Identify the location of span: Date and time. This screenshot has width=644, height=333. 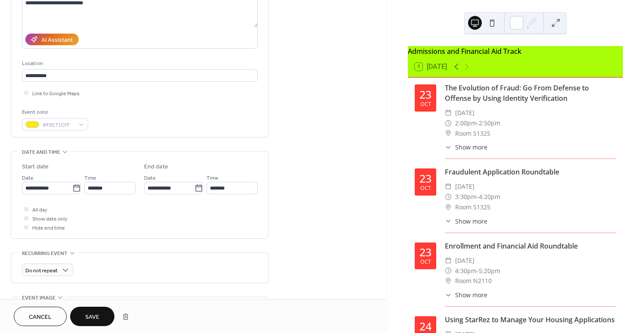
(41, 152).